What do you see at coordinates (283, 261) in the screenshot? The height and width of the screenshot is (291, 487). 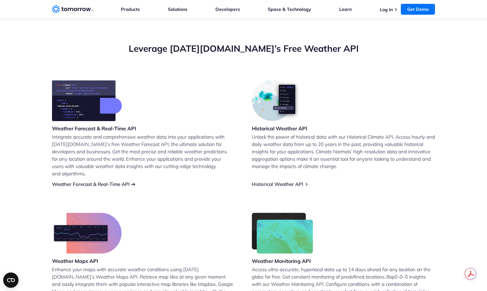 I see `h3: Weather Monitoring API` at bounding box center [283, 261].